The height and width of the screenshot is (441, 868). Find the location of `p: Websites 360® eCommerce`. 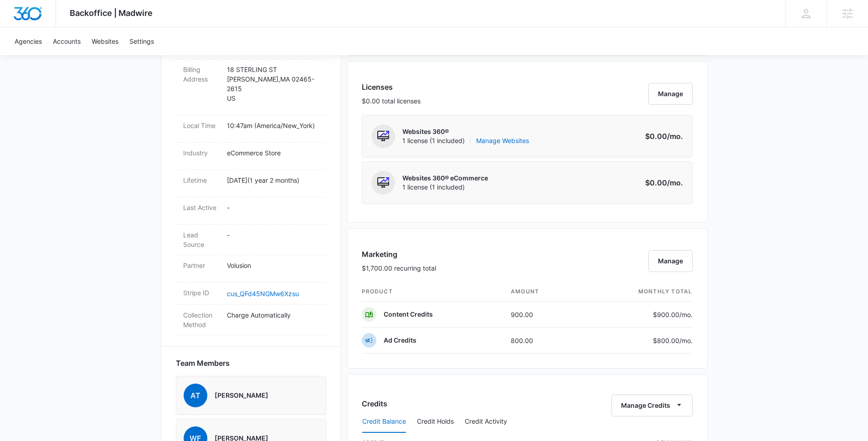

p: Websites 360® eCommerce is located at coordinates (445, 178).